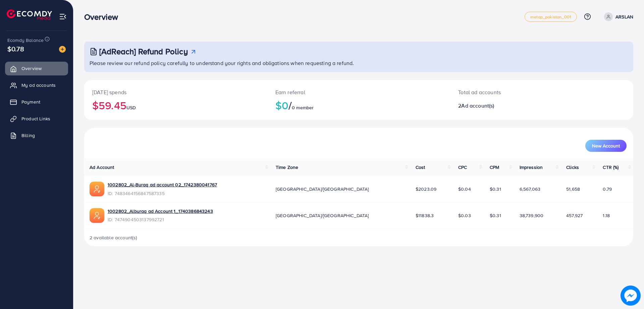  I want to click on span: 0.79, so click(607, 189).